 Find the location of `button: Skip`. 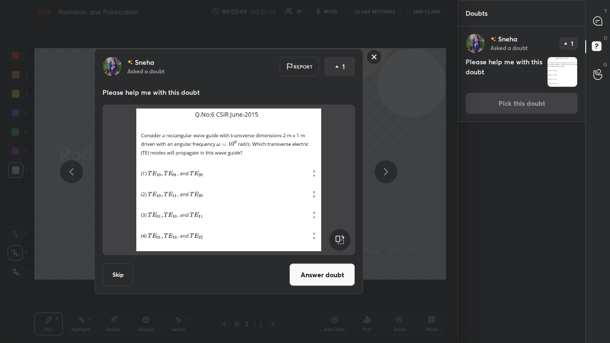

button: Skip is located at coordinates (118, 275).